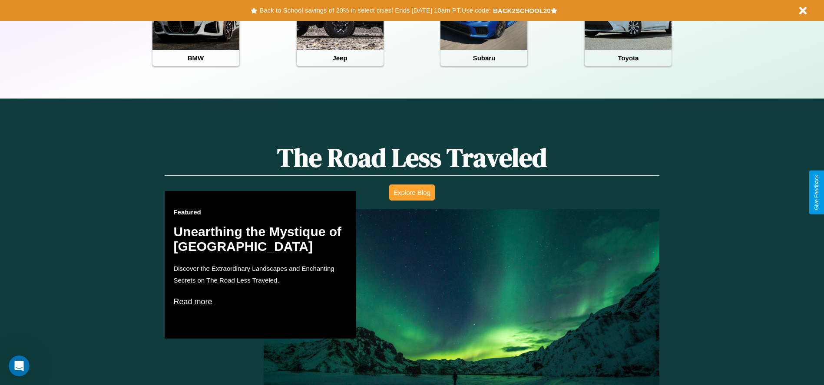 The height and width of the screenshot is (385, 824). Describe the element at coordinates (816, 192) in the screenshot. I see `div: Give Feedback` at that location.